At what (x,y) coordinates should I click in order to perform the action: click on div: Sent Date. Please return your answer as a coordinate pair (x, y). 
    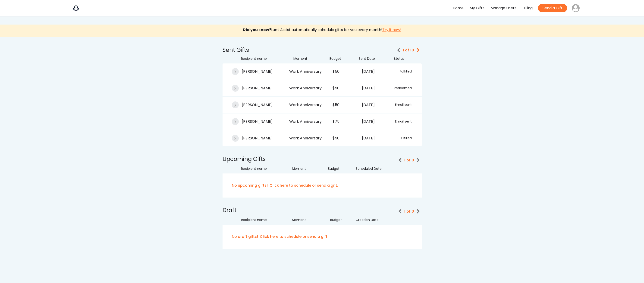
    Looking at the image, I should click on (360, 59).